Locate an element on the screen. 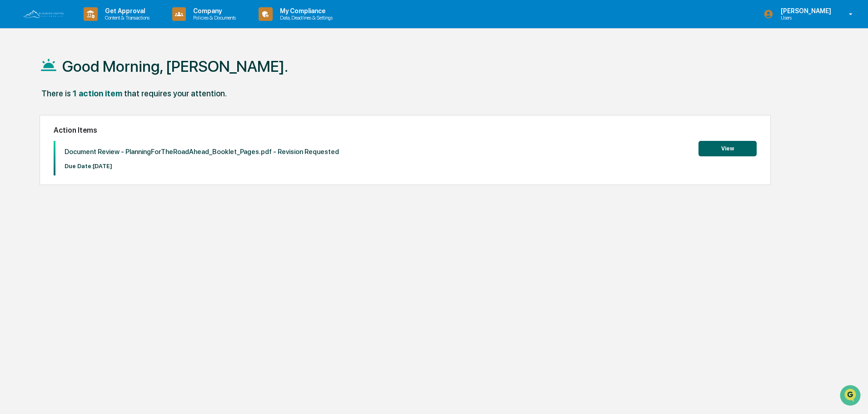 This screenshot has width=868, height=414. span: Preclearance is located at coordinates (38, 119).